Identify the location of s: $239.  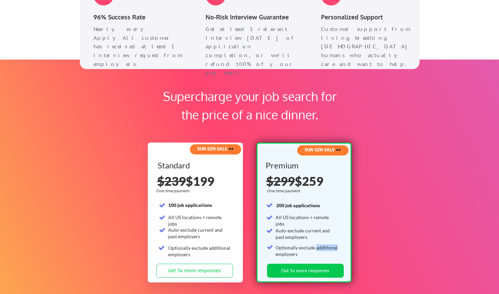
(172, 181).